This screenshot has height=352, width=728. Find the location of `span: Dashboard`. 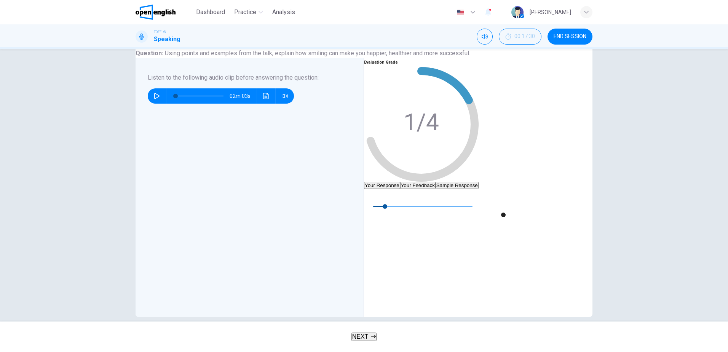

span: Dashboard is located at coordinates (210, 12).